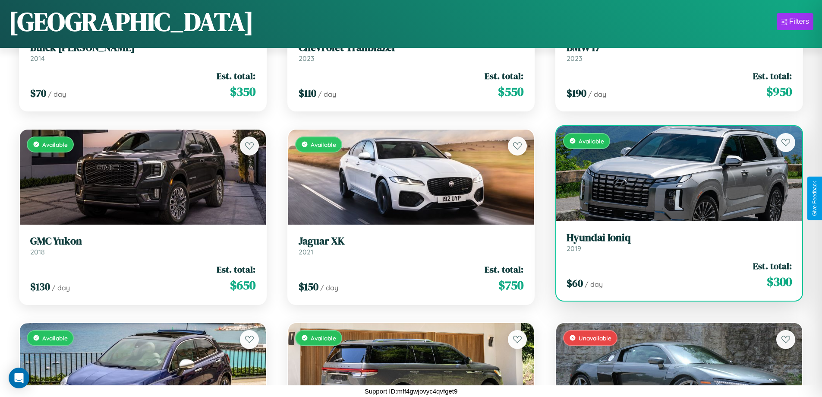 Image resolution: width=822 pixels, height=397 pixels. I want to click on span: $ 110, so click(307, 93).